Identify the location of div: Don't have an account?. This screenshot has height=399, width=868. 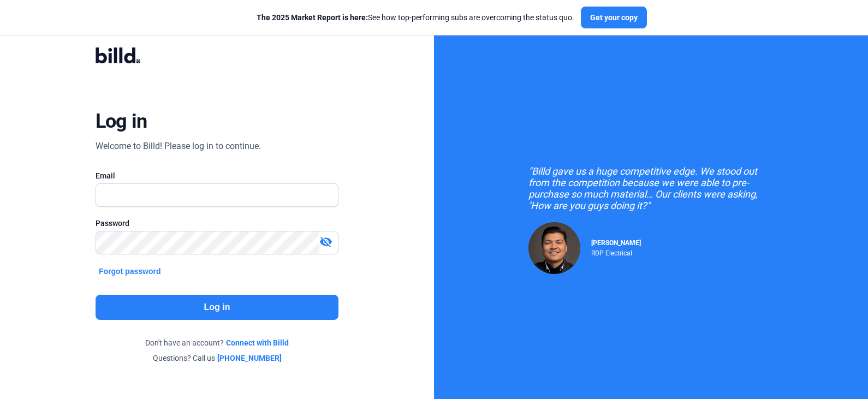
(217, 343).